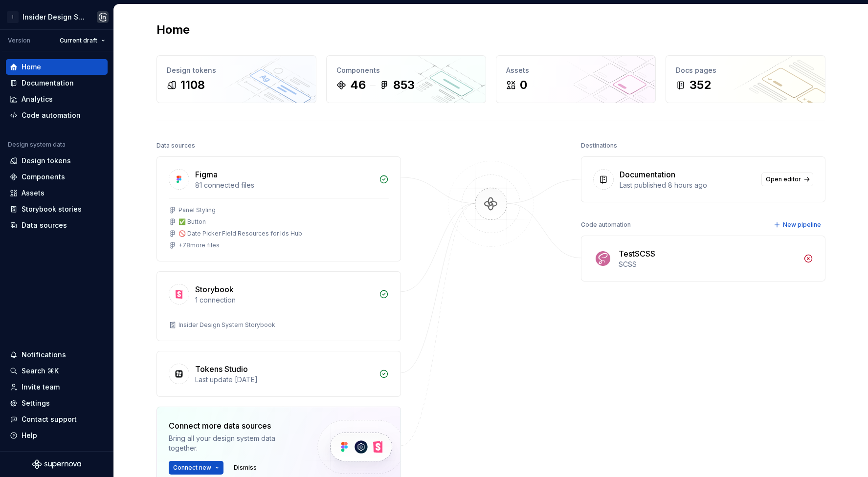 This screenshot has height=477, width=868. What do you see at coordinates (57, 161) in the screenshot?
I see `a: Design tokens` at bounding box center [57, 161].